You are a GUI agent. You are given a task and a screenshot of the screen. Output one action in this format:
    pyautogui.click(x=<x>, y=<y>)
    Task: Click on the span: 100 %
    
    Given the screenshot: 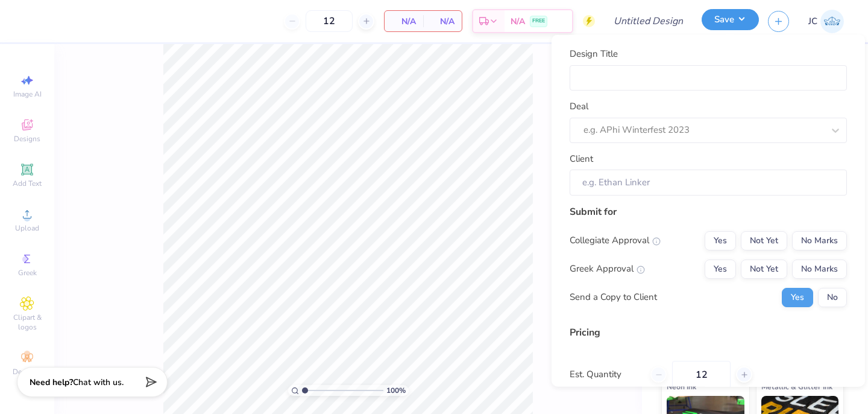 What is the action you would take?
    pyautogui.click(x=396, y=390)
    